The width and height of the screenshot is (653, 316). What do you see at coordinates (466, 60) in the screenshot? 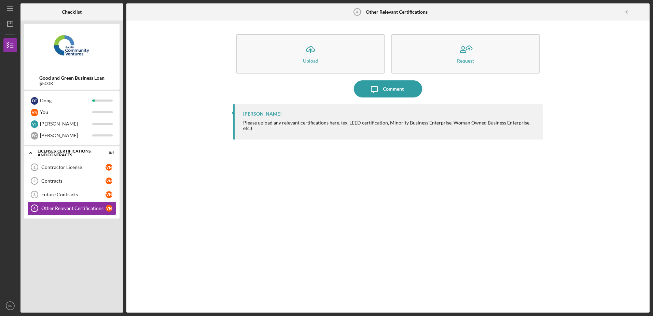
I see `div: Request` at bounding box center [466, 60].